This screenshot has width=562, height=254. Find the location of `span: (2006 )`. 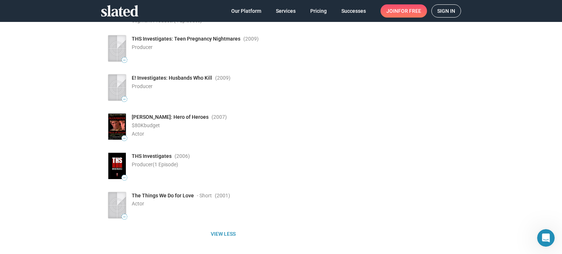

span: (2006 ) is located at coordinates (182, 156).